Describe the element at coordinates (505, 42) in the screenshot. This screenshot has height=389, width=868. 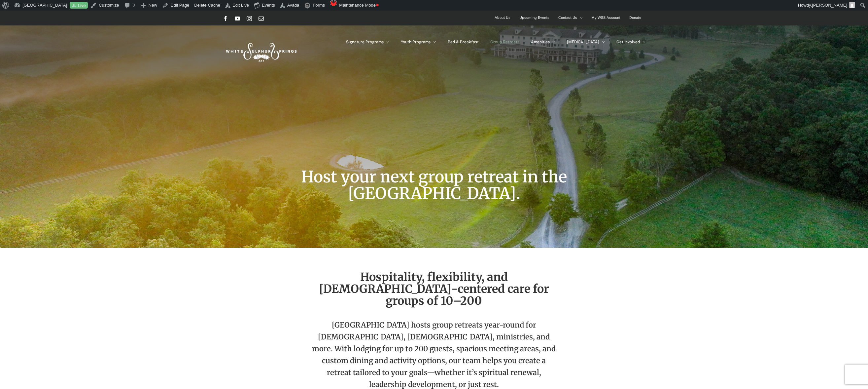
I see `a: Group Retreats` at that location.